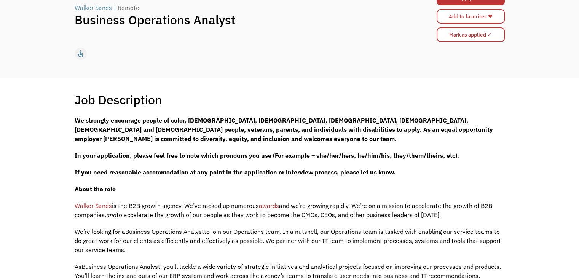 This screenshot has width=579, height=278. What do you see at coordinates (267, 155) in the screenshot?
I see `strong: In your application, please feel free to note which pronouns you use (For example – she/her/hers,...` at bounding box center [267, 155].